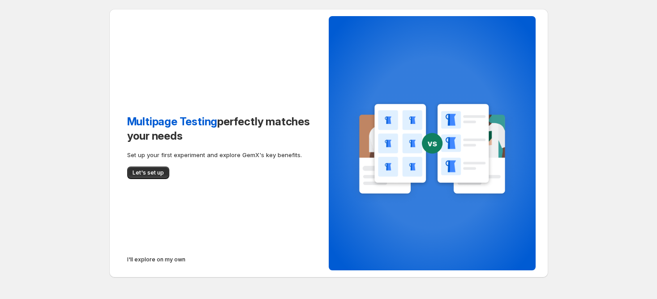 This screenshot has height=299, width=657. What do you see at coordinates (148, 173) in the screenshot?
I see `button: Let's set up` at bounding box center [148, 173].